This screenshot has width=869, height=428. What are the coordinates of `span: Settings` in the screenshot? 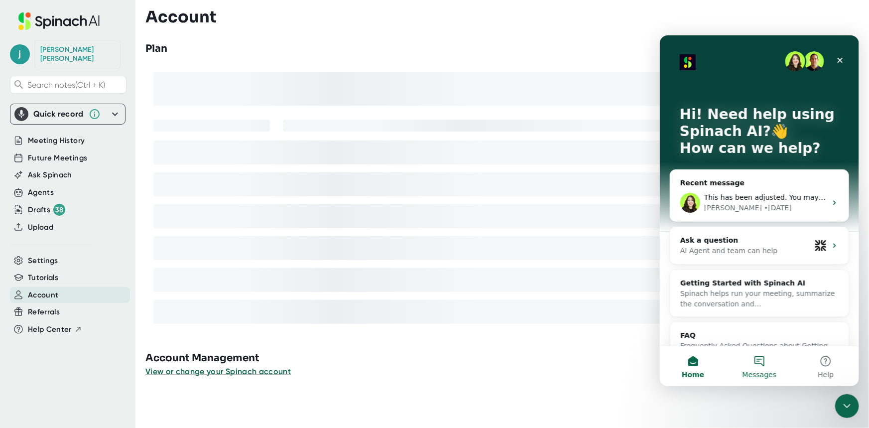 It's located at (43, 260).